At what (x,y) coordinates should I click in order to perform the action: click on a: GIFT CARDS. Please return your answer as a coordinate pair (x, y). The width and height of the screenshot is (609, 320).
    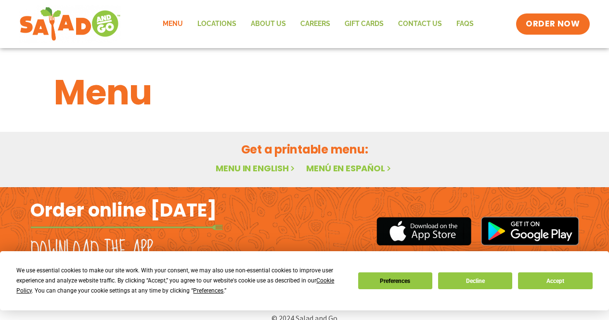
    Looking at the image, I should click on (364, 24).